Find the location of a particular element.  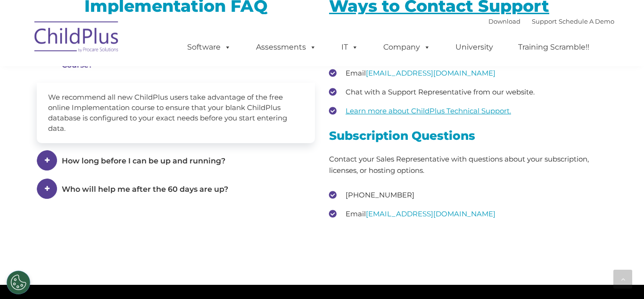

li: Chat with a Support Representative from our website. is located at coordinates (468, 92).